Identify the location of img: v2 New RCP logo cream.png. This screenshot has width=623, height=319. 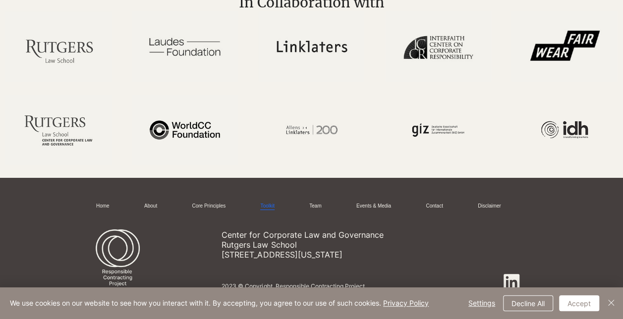
(117, 261).